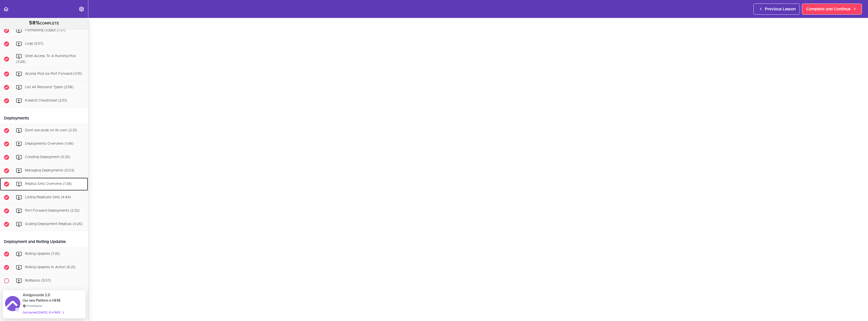  I want to click on span: Logs (5:57), so click(34, 44).